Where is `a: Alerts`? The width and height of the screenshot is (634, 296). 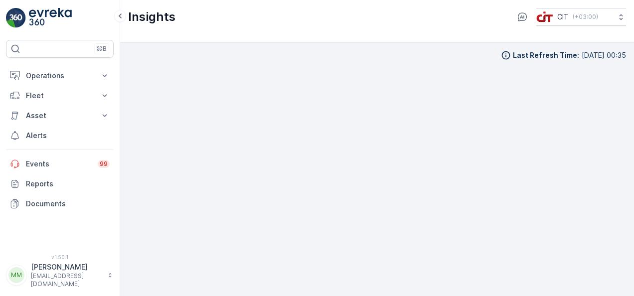
a: Alerts is located at coordinates (60, 136).